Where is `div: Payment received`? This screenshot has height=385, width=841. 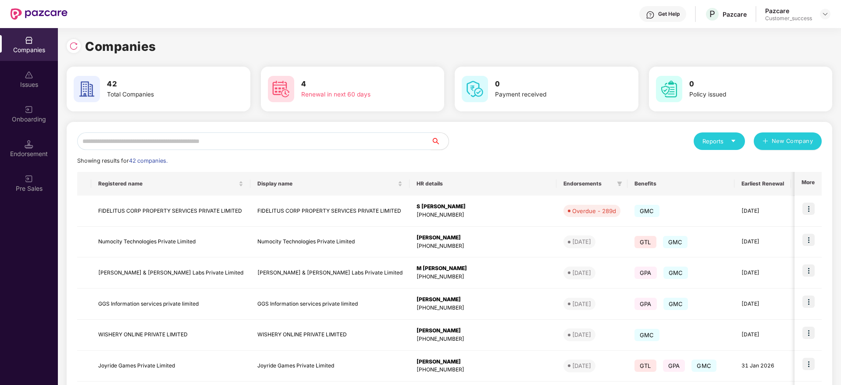 div: Payment received is located at coordinates (550, 95).